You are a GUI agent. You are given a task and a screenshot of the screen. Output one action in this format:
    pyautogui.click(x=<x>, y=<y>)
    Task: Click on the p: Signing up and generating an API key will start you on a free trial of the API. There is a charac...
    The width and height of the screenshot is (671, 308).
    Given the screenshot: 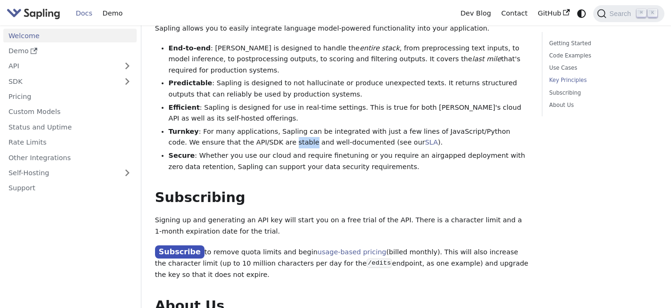 What is the action you would take?
    pyautogui.click(x=342, y=226)
    